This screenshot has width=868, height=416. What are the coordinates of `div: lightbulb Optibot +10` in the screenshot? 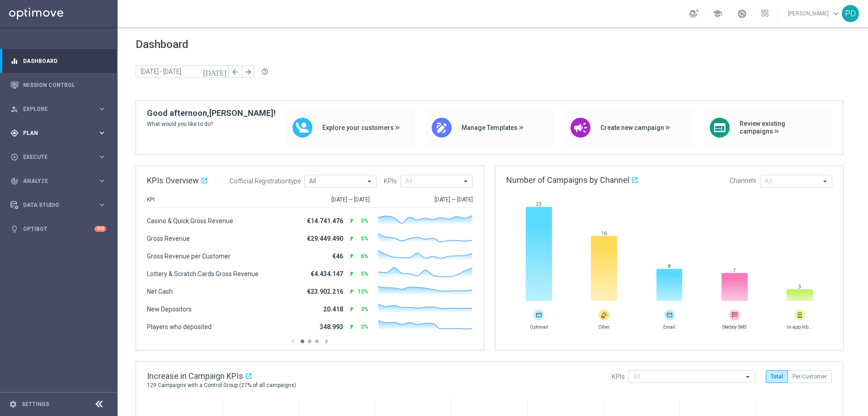 It's located at (58, 229).